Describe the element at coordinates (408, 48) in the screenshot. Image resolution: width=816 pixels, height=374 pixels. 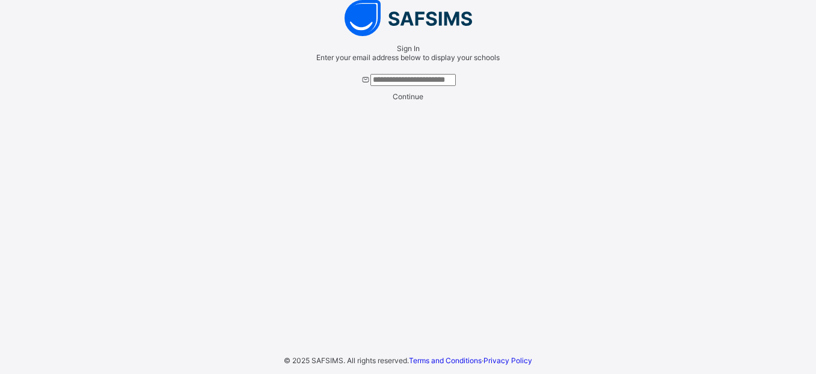
I see `span: Sign In` at that location.